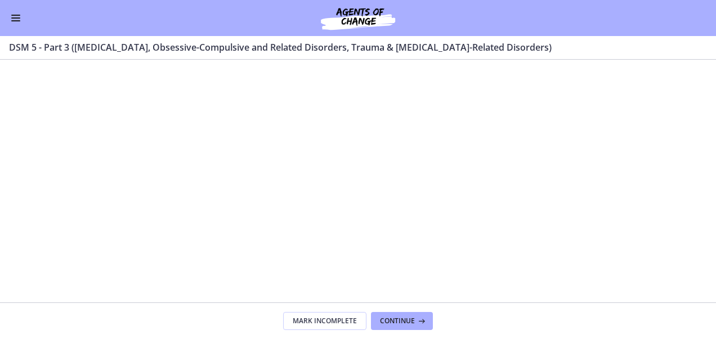 This screenshot has height=339, width=716. I want to click on span: Mark Incomplete, so click(325, 321).